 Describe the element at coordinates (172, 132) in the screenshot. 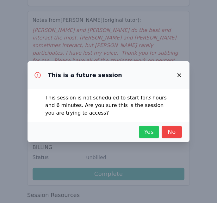

I see `button: No` at that location.